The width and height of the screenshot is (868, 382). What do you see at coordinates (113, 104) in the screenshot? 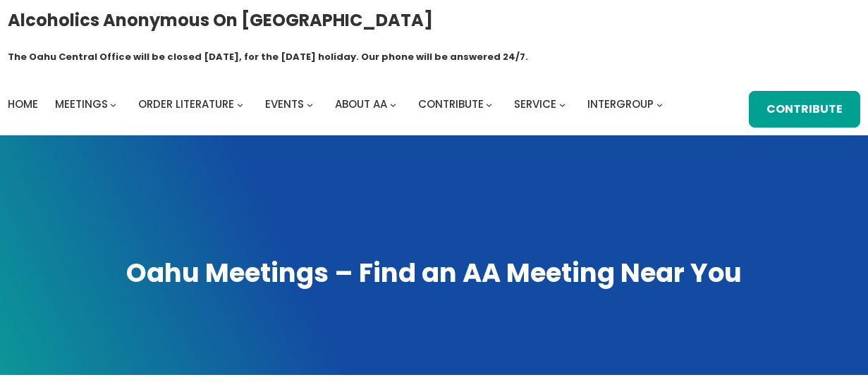
I see `button: Meetings submenu` at bounding box center [113, 104].